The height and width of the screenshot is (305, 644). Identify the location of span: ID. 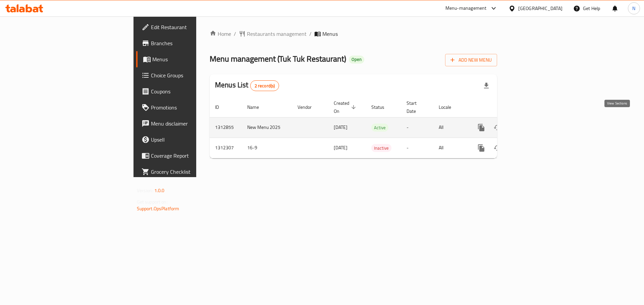
(221, 107).